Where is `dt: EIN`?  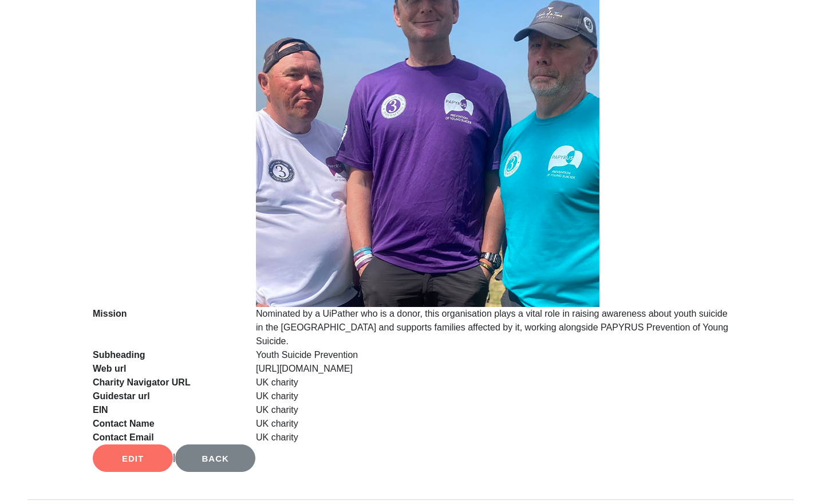
dt: EIN is located at coordinates (166, 410).